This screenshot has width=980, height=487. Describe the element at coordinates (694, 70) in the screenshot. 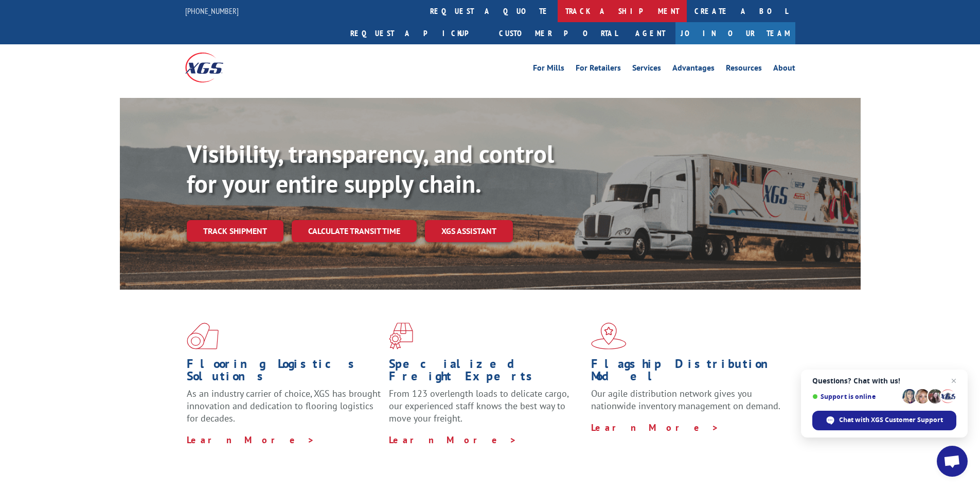

I see `a: Advantages` at that location.